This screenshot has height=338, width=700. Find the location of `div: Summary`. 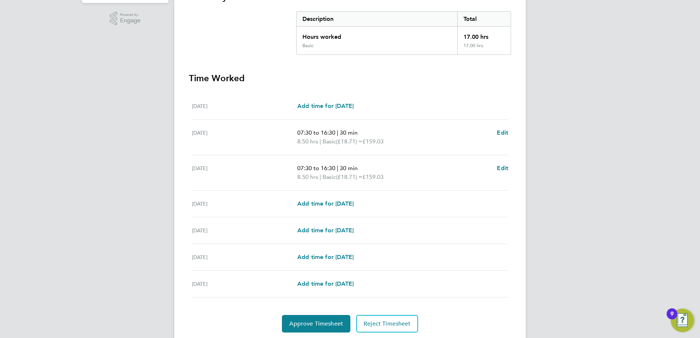

div: Summary is located at coordinates (403, 33).